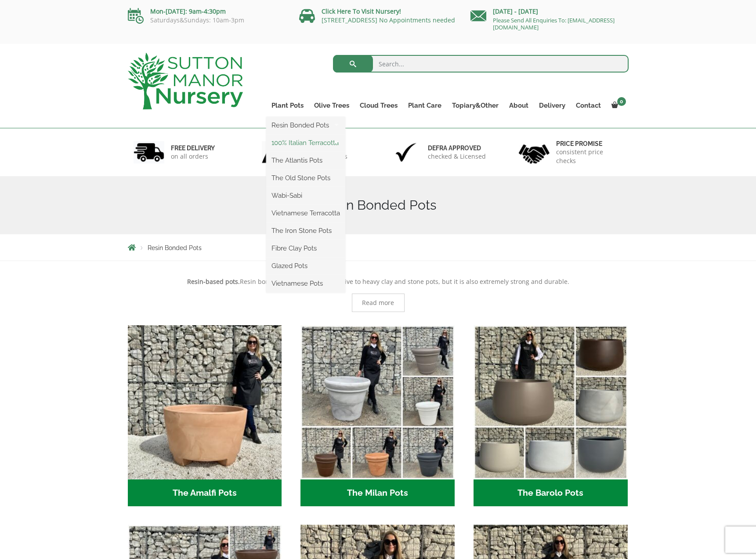 This screenshot has width=756, height=559. I want to click on p: on all orders, so click(193, 156).